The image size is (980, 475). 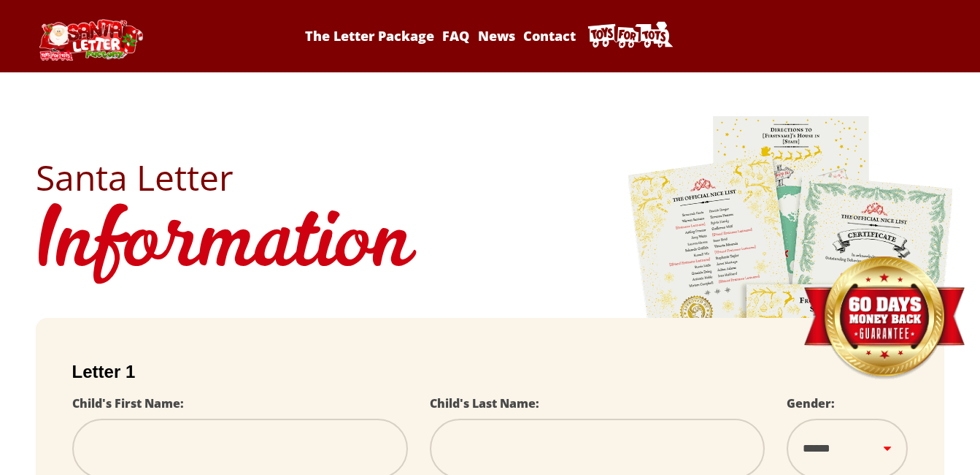 I want to click on a: The Letter Package, so click(x=370, y=35).